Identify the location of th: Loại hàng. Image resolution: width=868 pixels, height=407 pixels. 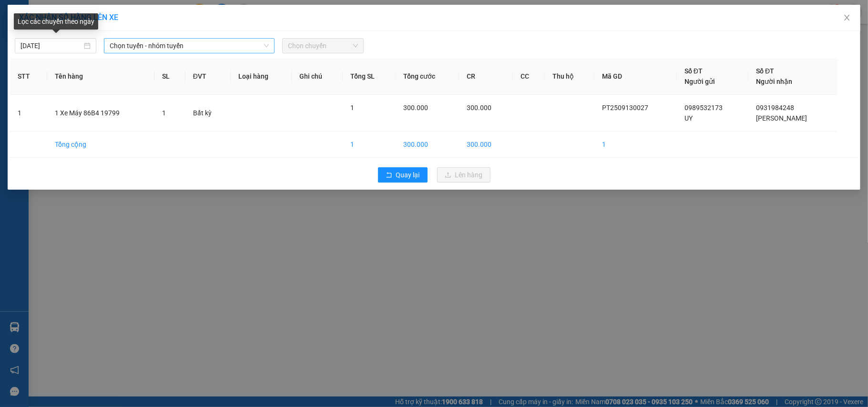
(261, 76).